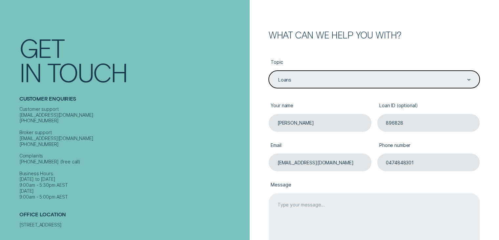 The height and width of the screenshot is (240, 499). What do you see at coordinates (320, 106) in the screenshot?
I see `label: Your name` at bounding box center [320, 106].